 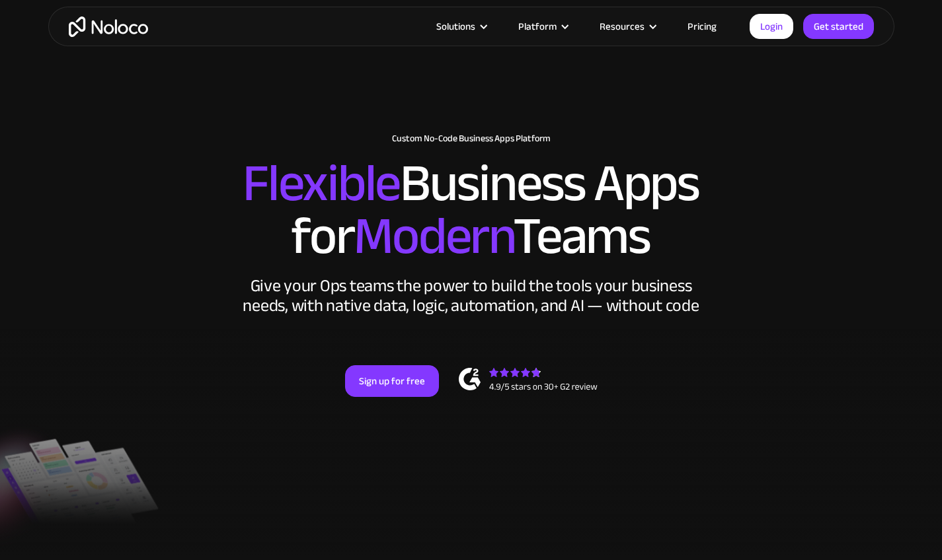 What do you see at coordinates (702, 27) in the screenshot?
I see `a: Pricing` at bounding box center [702, 27].